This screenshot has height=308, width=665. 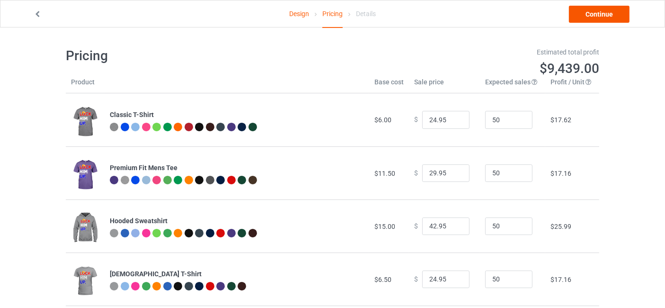 What do you see at coordinates (366, 14) in the screenshot?
I see `div: Details` at bounding box center [366, 14].